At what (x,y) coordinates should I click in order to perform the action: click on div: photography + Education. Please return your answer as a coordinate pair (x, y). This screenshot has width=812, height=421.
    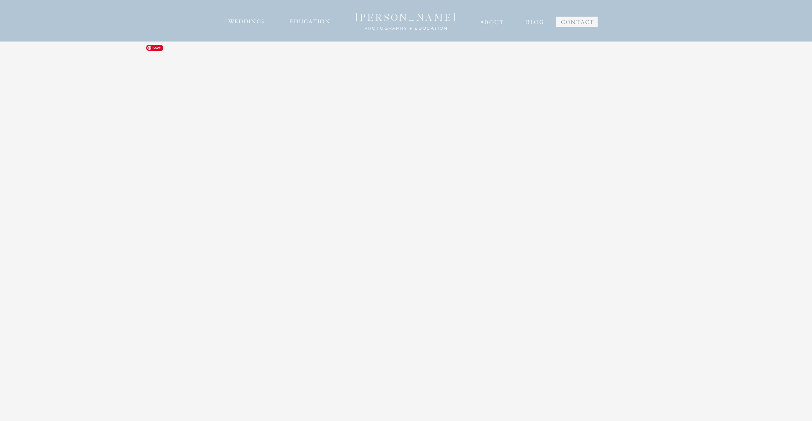
    Looking at the image, I should click on (406, 27).